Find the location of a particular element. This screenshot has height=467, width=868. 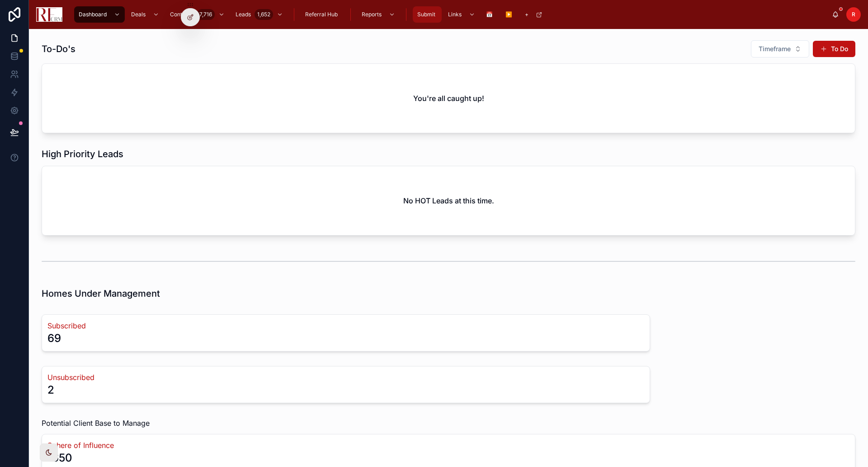

span: Contacts is located at coordinates (182, 15).